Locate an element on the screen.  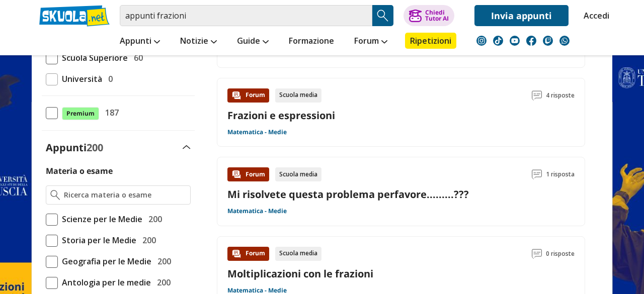
img: youtube is located at coordinates (515, 41).